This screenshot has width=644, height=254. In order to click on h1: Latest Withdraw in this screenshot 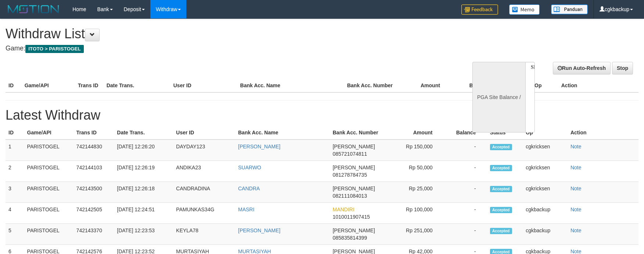, I will do `click(322, 115)`.